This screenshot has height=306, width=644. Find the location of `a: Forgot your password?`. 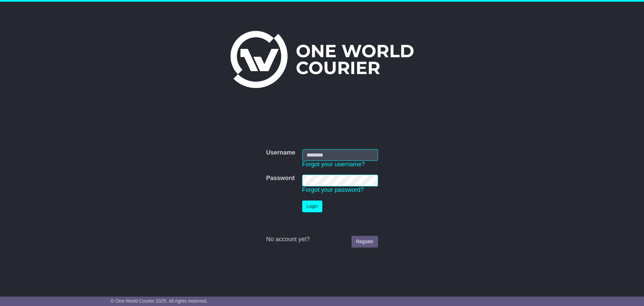

a: Forgot your password? is located at coordinates (333, 190).